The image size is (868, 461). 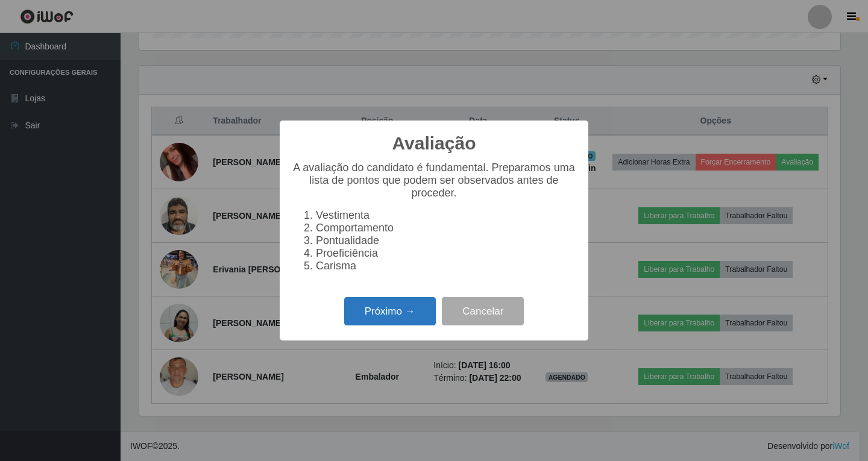 I want to click on li: Carisma, so click(x=446, y=266).